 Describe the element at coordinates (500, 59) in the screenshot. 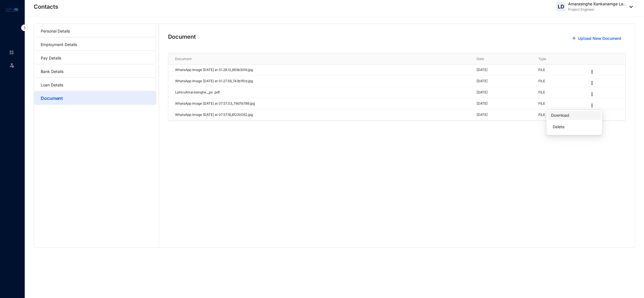

I see `th: Date` at that location.